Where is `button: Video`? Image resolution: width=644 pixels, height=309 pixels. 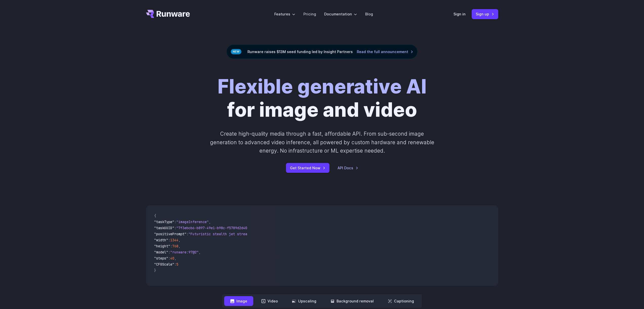 button: Video is located at coordinates (270, 301).